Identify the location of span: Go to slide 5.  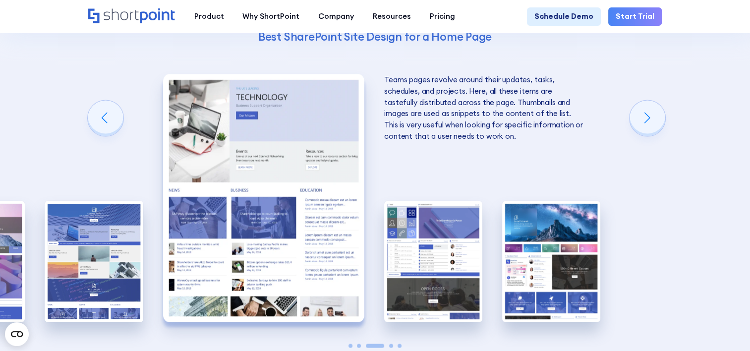
(400, 346).